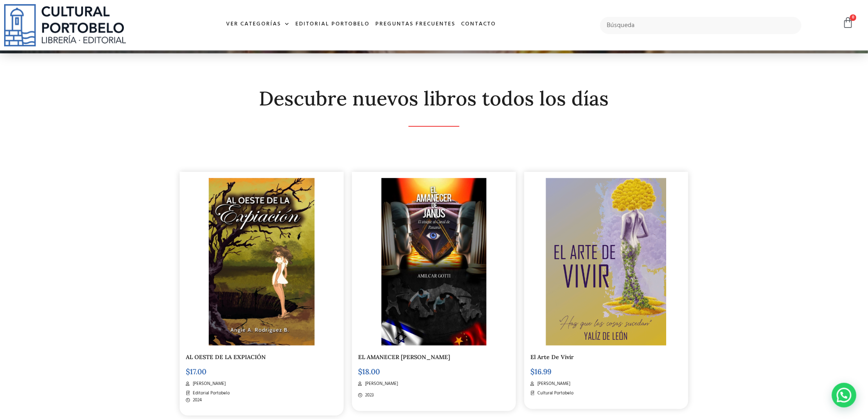  I want to click on a: AL OESTE DE LA EXPIACIÓN, so click(226, 357).